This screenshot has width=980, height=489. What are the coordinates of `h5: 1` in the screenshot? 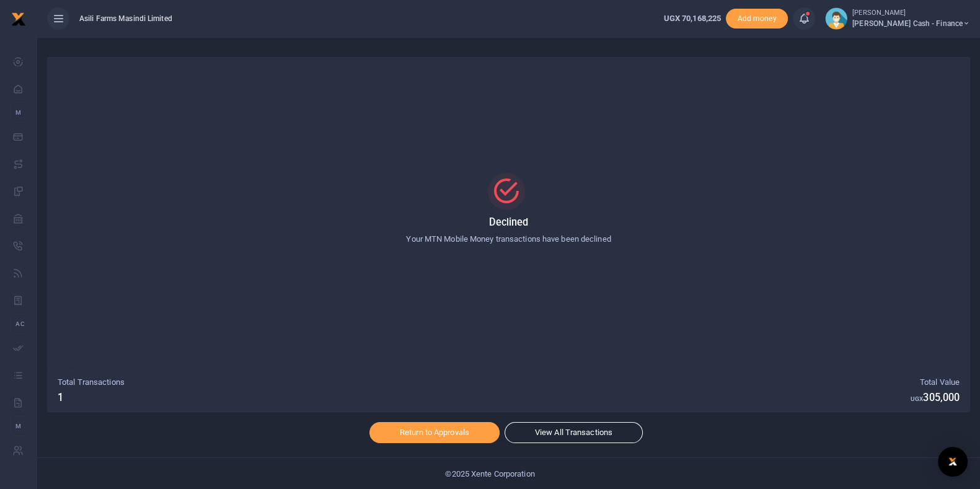 It's located at (484, 398).